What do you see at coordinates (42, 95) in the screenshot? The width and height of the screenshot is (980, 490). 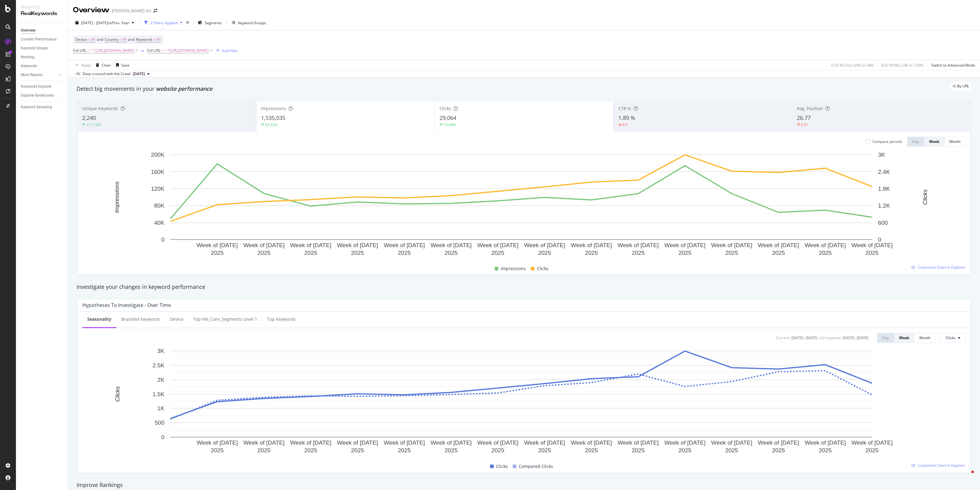 I see `a: Explorer Bookmarks` at bounding box center [42, 95].